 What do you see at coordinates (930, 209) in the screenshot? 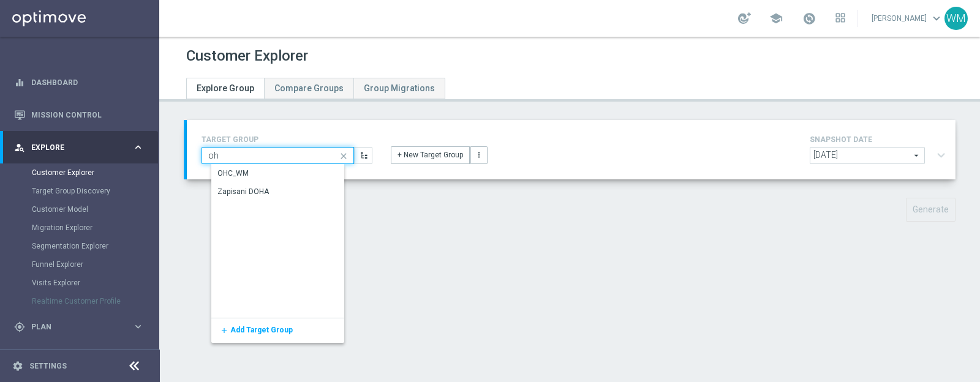
I see `button: Generate` at bounding box center [930, 209].